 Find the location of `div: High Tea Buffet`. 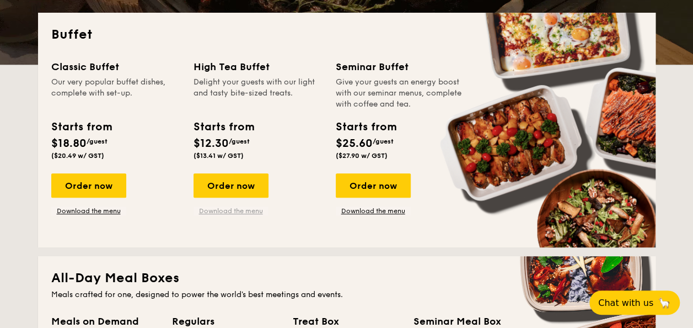

div: High Tea Buffet is located at coordinates (258, 67).